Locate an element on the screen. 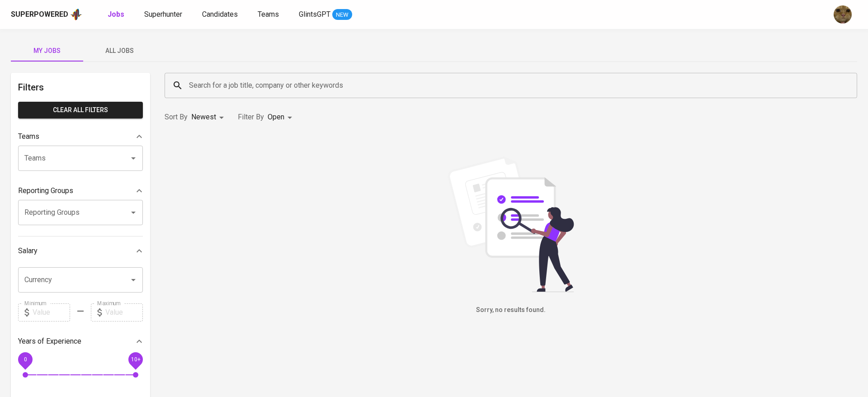 This screenshot has height=397, width=868. p: Reporting Groups is located at coordinates (46, 191).